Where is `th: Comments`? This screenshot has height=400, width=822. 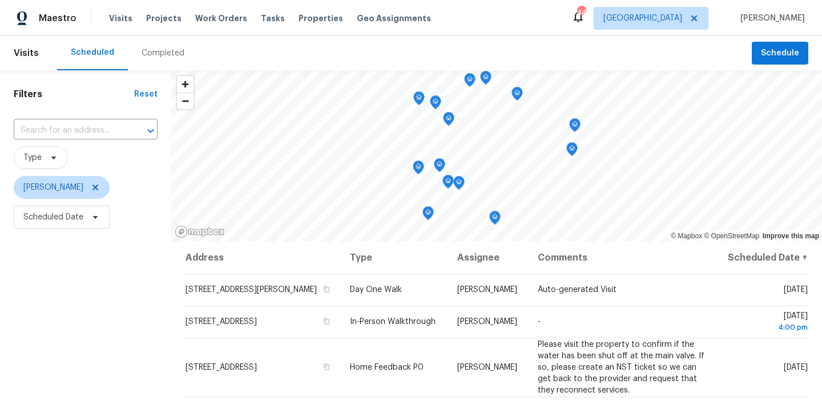
th: Comments is located at coordinates (622, 257).